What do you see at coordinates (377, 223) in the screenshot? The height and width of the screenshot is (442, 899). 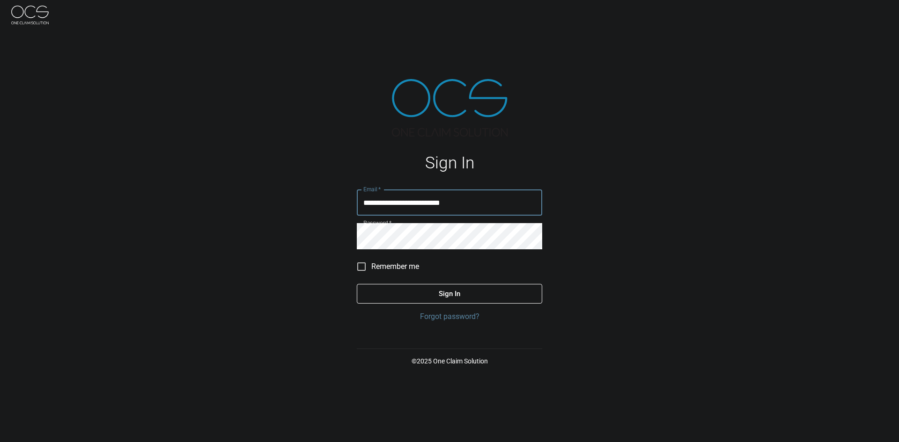 I see `label: Password` at bounding box center [377, 223].